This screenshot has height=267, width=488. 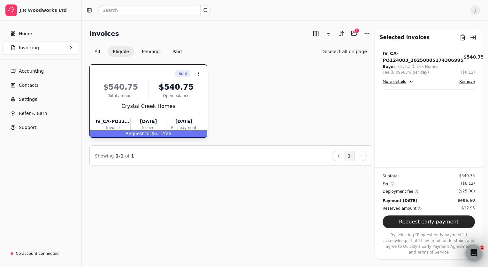 I want to click on span: Contacts, so click(x=29, y=85).